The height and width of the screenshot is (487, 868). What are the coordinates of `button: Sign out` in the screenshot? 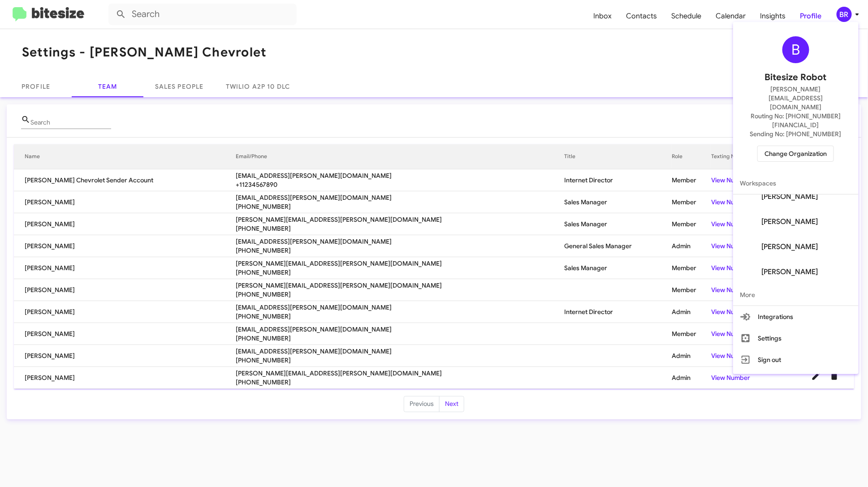 It's located at (796, 360).